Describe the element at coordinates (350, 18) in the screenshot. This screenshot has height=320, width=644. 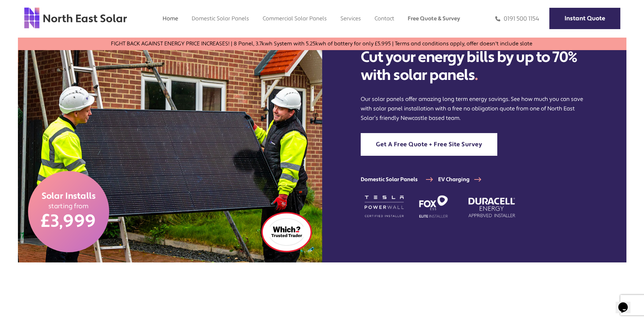
I see `a: Services` at that location.